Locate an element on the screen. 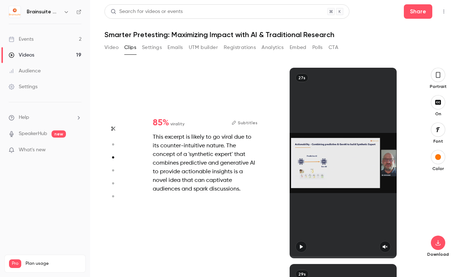 The width and height of the screenshot is (464, 277). span: 85 % is located at coordinates (161, 123).